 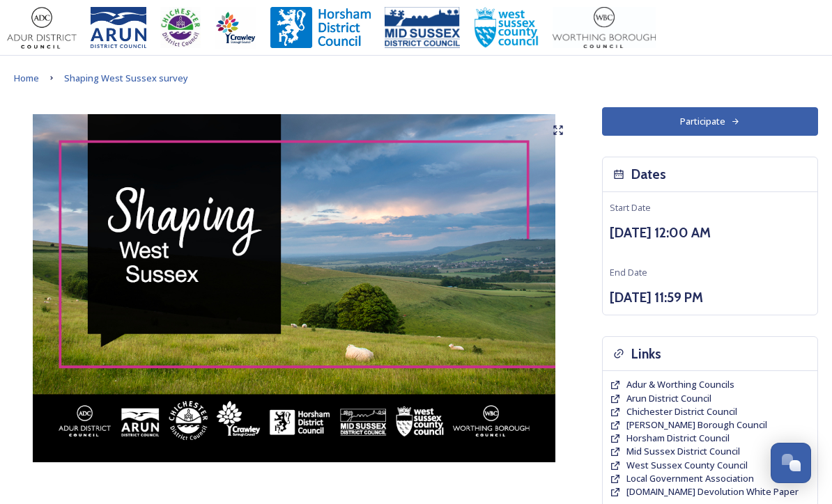 What do you see at coordinates (669, 398) in the screenshot?
I see `span: Arun District Council` at bounding box center [669, 398].